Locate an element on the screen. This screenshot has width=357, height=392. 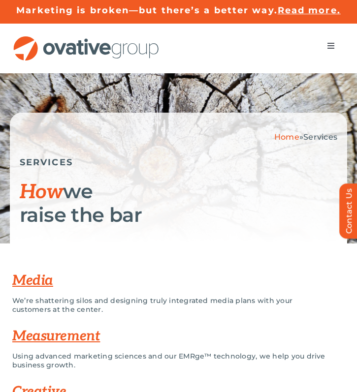
h1: we raise the bar is located at coordinates (178, 203).